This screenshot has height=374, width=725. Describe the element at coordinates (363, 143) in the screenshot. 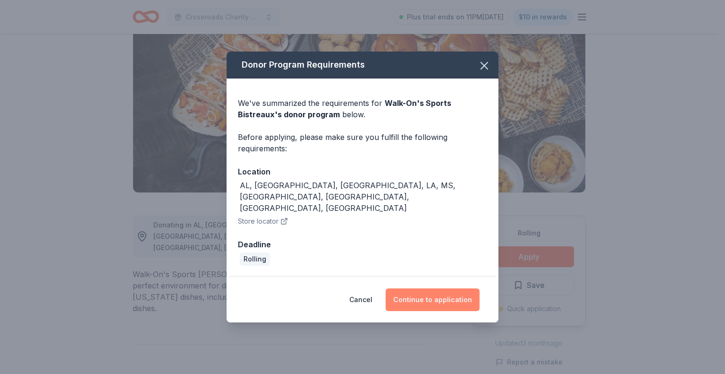

I see `div: Before applying, please make sure you fulfill the following requirements:` at that location.